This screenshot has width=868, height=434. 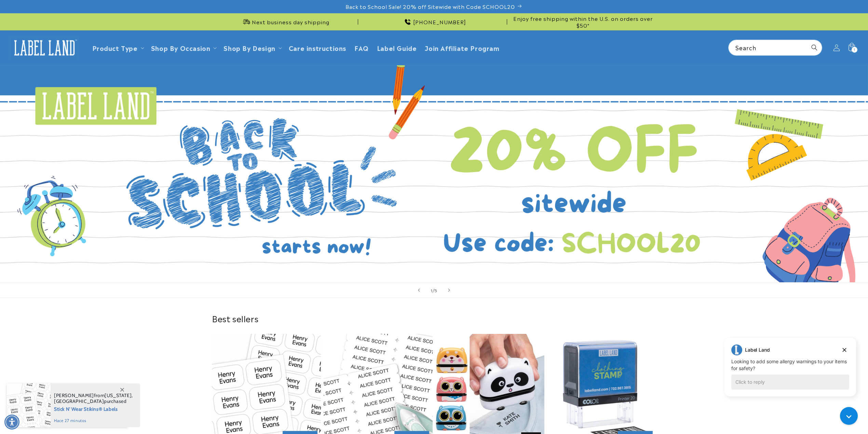 I want to click on span: hace 27 minutos, so click(x=93, y=420).